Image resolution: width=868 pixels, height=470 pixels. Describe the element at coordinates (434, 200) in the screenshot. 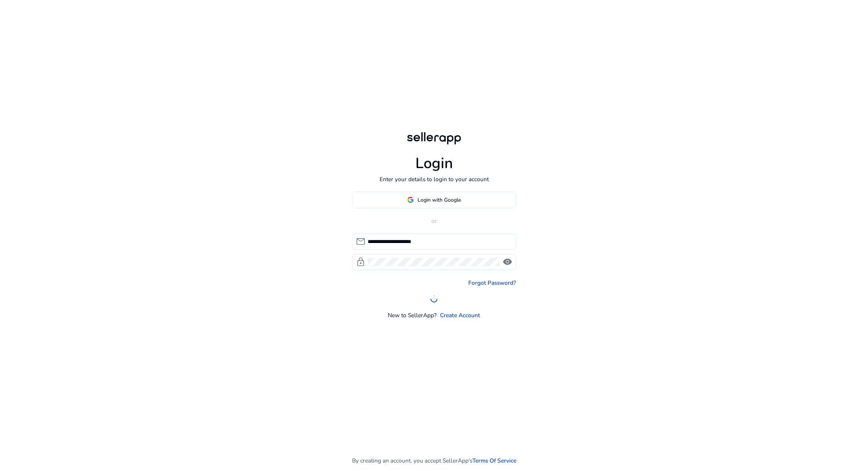

I see `button: Login with Google` at that location.